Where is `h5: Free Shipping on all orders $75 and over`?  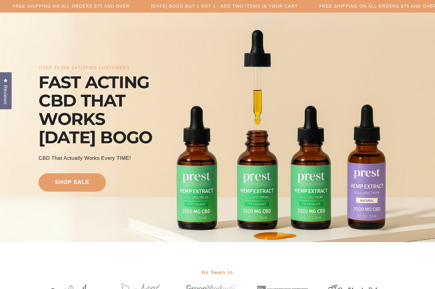
h5: Free Shipping on all orders $75 and over is located at coordinates (71, 6).